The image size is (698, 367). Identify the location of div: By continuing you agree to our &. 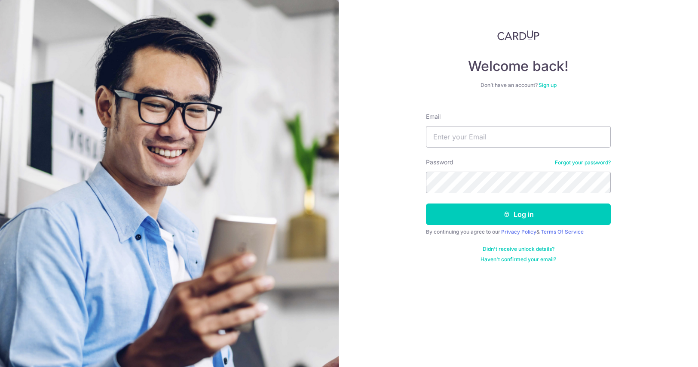
(519, 232).